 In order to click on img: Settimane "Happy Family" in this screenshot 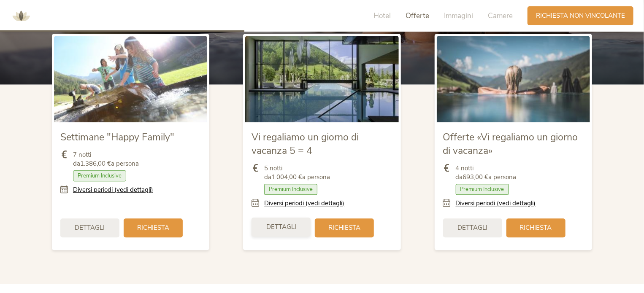, I will do `click(131, 79)`.